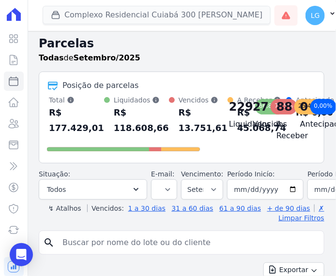 This screenshot has height=276, width=336. Describe the element at coordinates (65, 209) in the screenshot. I see `label: ↯ Atalhos` at that location.